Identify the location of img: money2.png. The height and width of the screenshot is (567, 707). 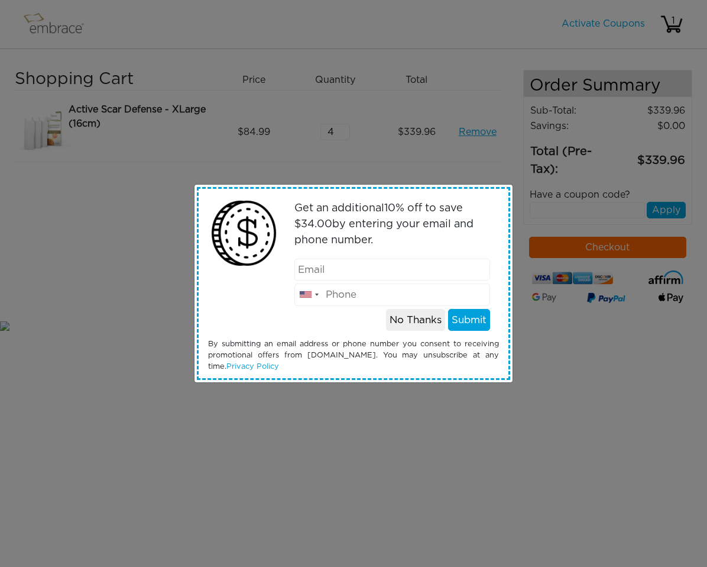
(244, 233).